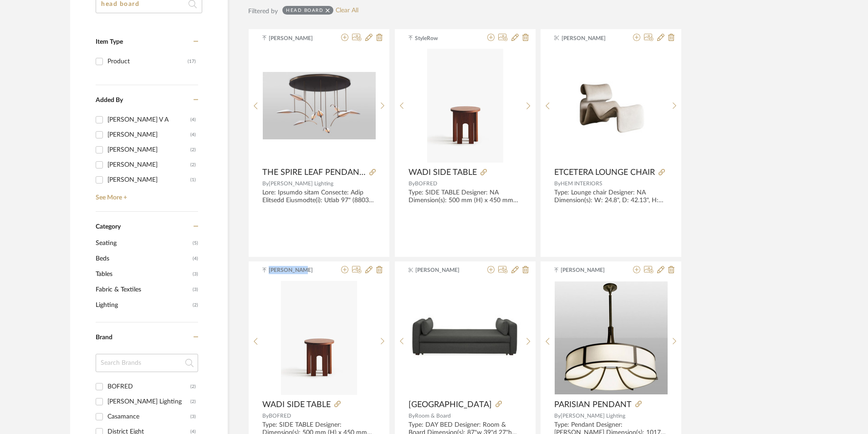 The width and height of the screenshot is (868, 434). What do you see at coordinates (143, 305) in the screenshot?
I see `span: Lighting` at bounding box center [143, 305].